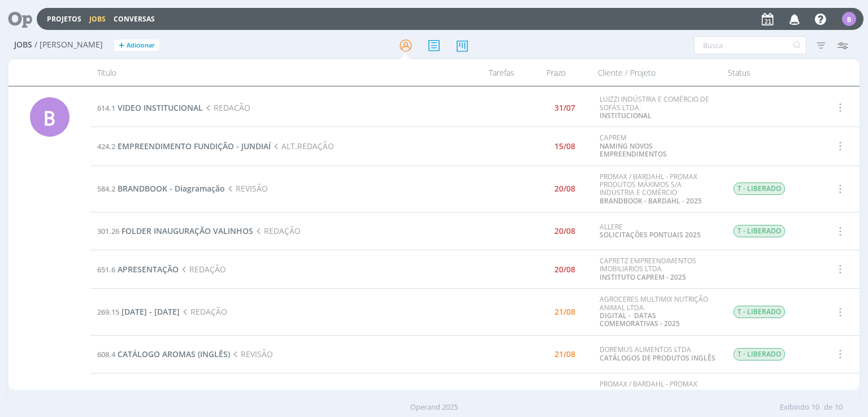 This screenshot has width=868, height=417. I want to click on a: Projetos, so click(64, 19).